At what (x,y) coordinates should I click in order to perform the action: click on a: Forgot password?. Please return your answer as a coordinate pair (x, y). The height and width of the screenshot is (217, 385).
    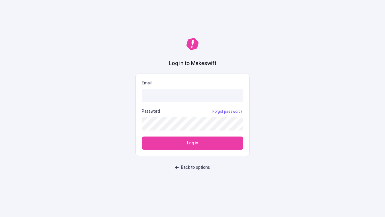
    Looking at the image, I should click on (227, 111).